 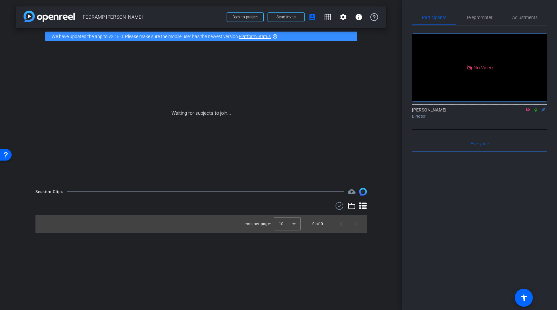 What do you see at coordinates (434, 17) in the screenshot?
I see `span: Participants` at bounding box center [434, 17].